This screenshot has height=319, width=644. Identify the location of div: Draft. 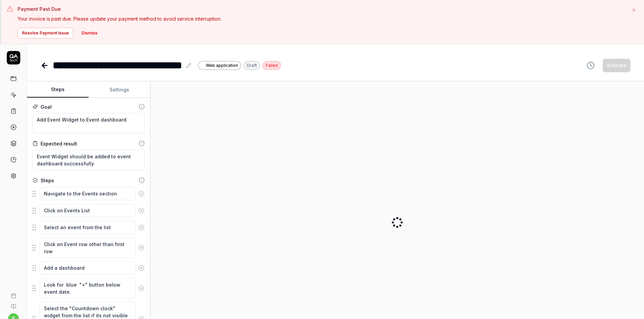
(252, 65).